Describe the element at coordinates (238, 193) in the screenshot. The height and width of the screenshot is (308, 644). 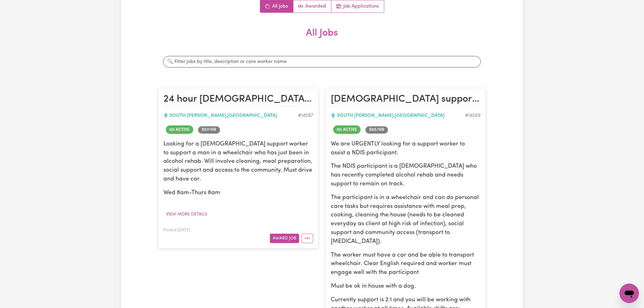
I see `p: Wed 8am-Thurs 8am` at that location.